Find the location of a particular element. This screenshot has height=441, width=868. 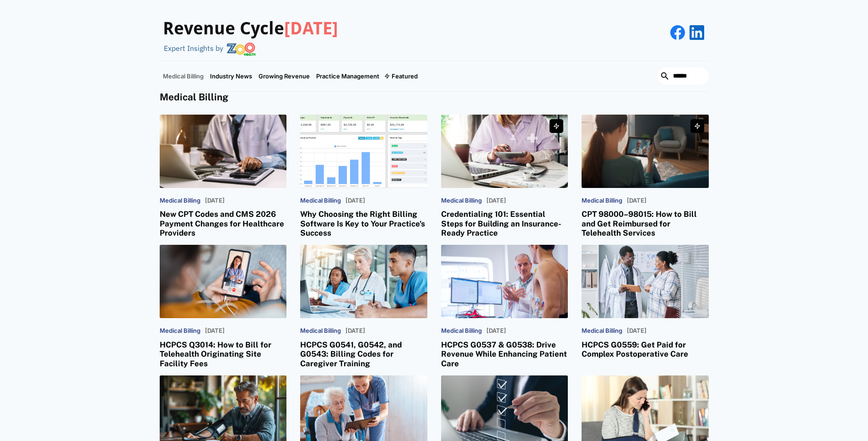

div: Expert Insights by is located at coordinates (194, 48).